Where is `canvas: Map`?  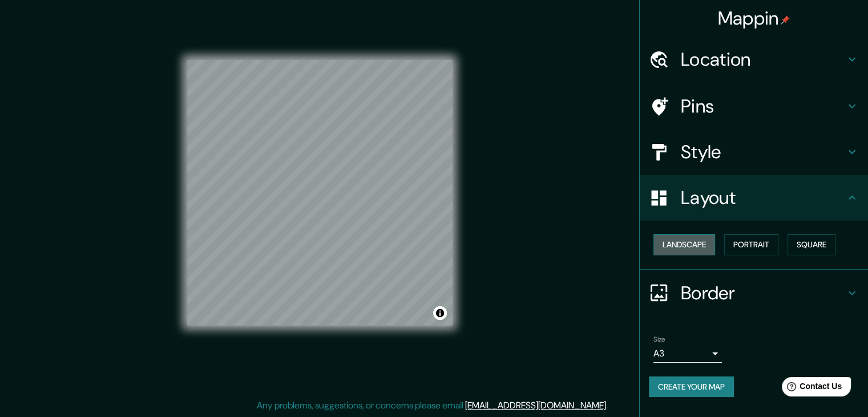 canvas: Map is located at coordinates (320, 192).